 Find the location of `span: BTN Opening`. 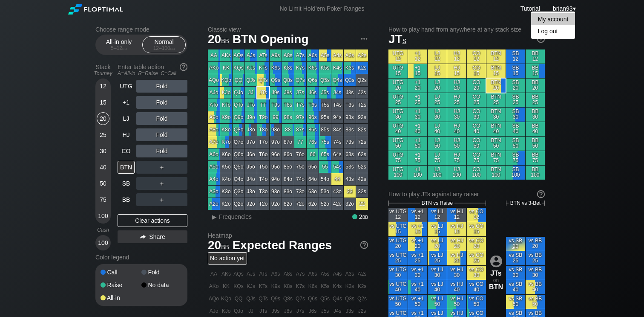

span: BTN Opening is located at coordinates (271, 40).